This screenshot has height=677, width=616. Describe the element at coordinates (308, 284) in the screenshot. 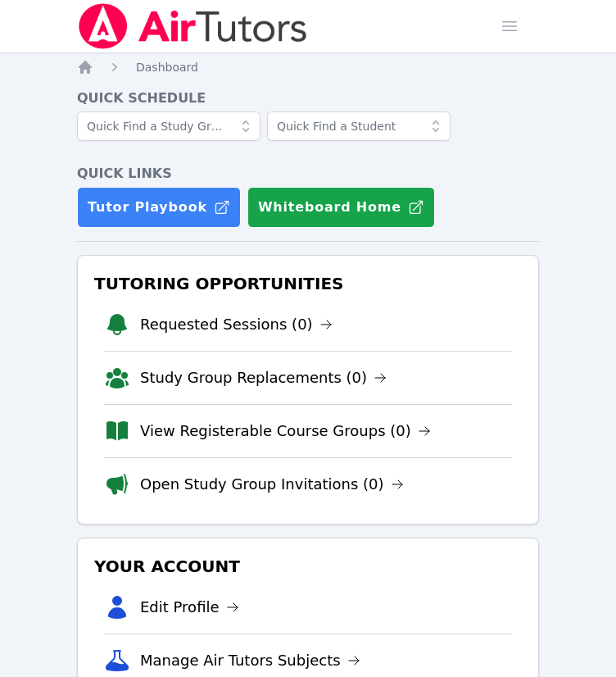

I see `h3: Tutoring Opportunities` at that location.